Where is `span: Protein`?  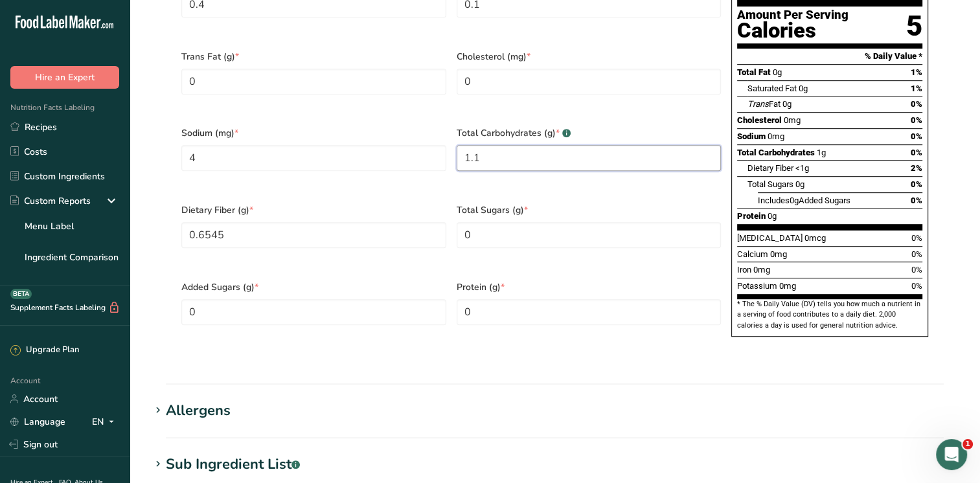 span: Protein is located at coordinates (752, 216).